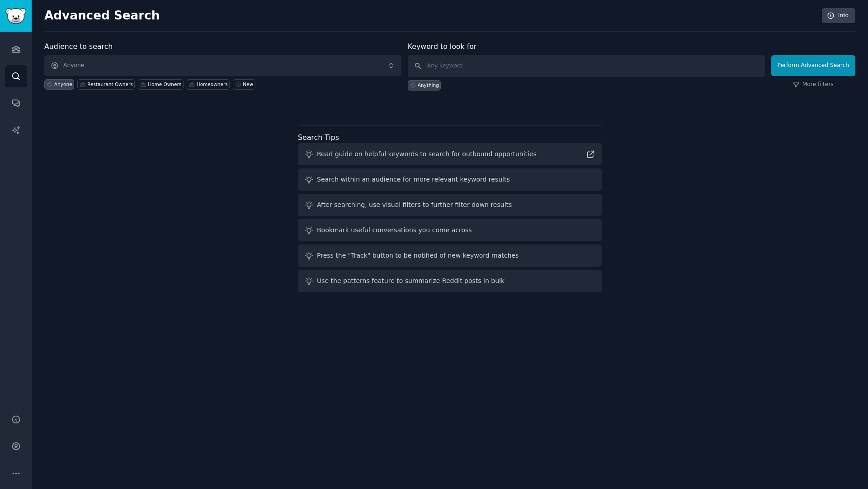 The image size is (868, 489). I want to click on a: New, so click(244, 84).